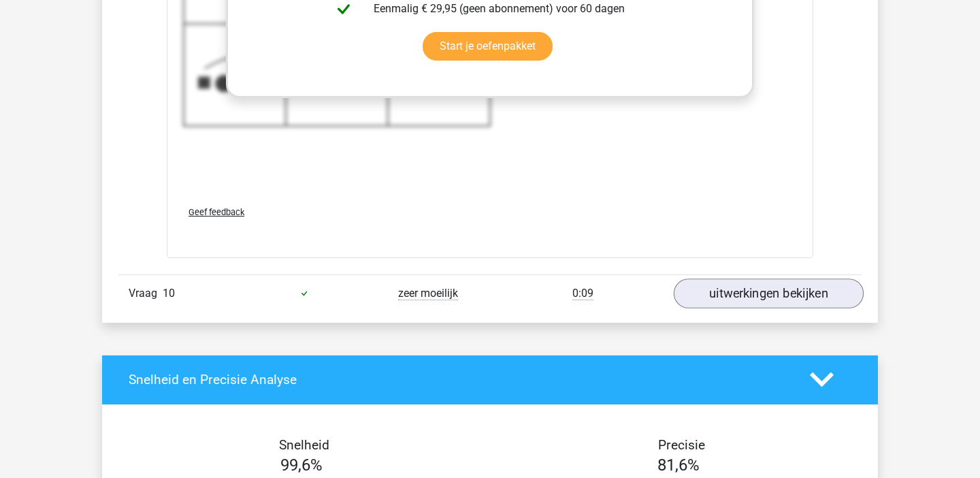 The image size is (980, 478). What do you see at coordinates (304, 445) in the screenshot?
I see `h4: Snelheid` at bounding box center [304, 445].